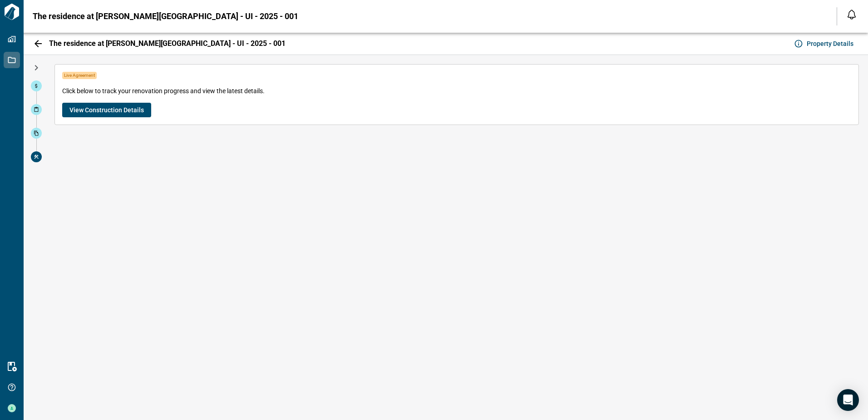 The width and height of the screenshot is (868, 420). What do you see at coordinates (830, 44) in the screenshot?
I see `span: Property Details` at bounding box center [830, 44].